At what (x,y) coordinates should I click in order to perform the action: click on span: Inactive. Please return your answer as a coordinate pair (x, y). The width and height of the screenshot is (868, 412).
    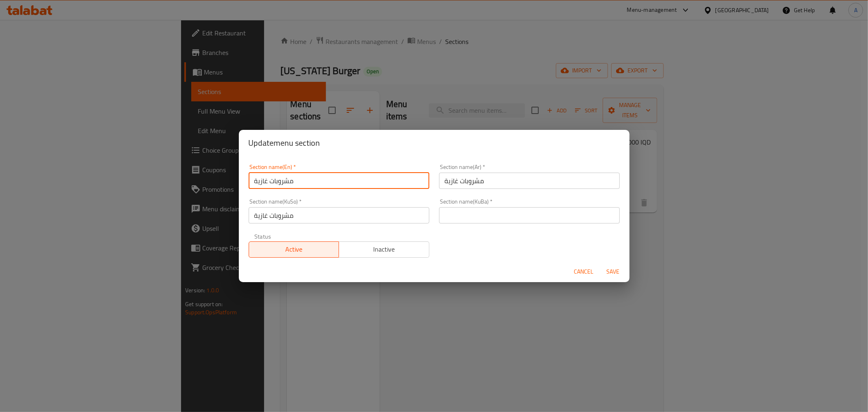
    Looking at the image, I should click on (384, 249).